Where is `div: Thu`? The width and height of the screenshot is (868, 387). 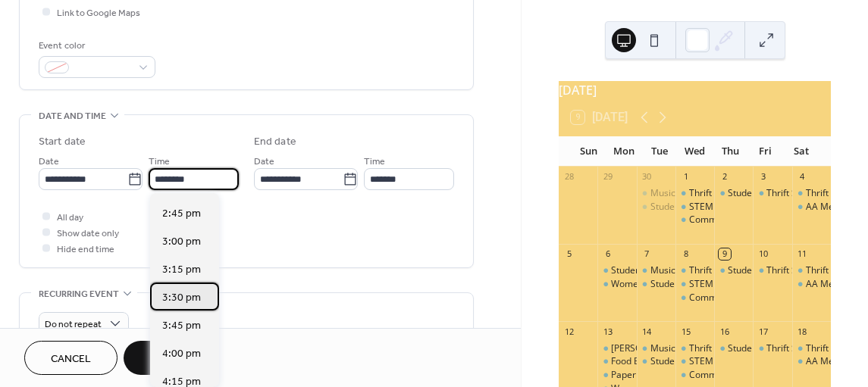
div: Thu is located at coordinates (730, 152).